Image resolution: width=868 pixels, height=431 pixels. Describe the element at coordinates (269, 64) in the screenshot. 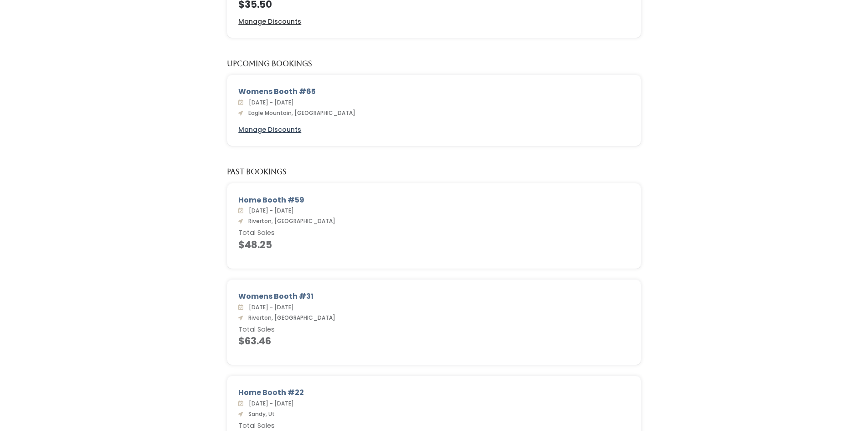

I see `h5: Upcoming Bookings` at that location.